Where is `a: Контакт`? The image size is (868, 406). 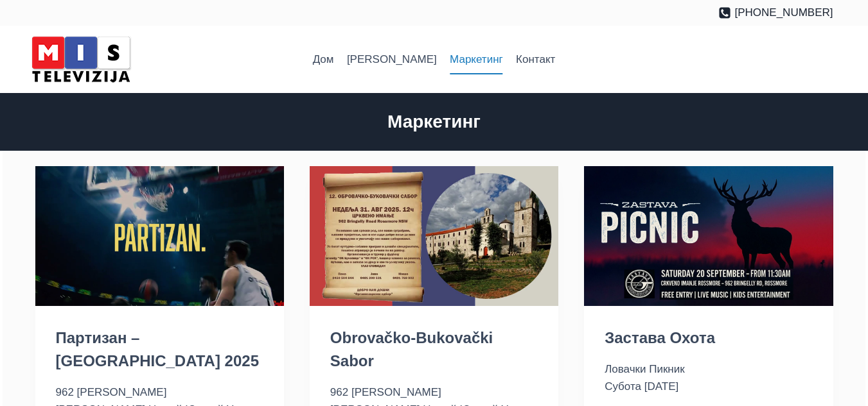 a: Контакт is located at coordinates (536, 60).